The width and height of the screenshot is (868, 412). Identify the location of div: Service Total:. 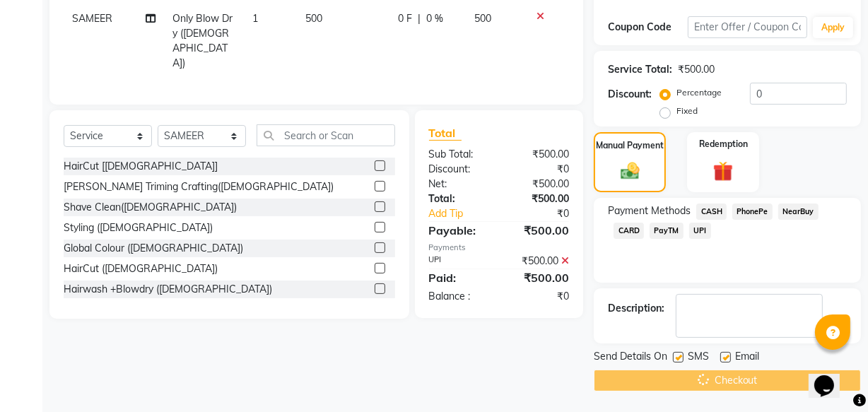
(640, 69).